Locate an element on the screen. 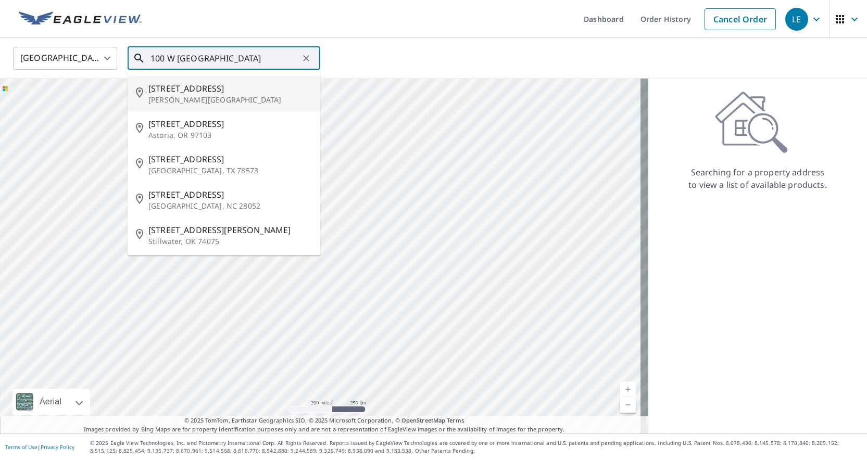 This screenshot has width=867, height=460. p: Searching for a property address to view a list of available products. is located at coordinates (757, 179).